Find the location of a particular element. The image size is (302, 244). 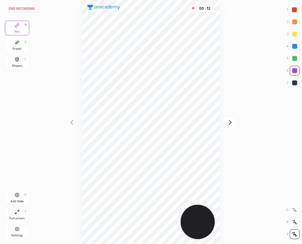

div: Pen is located at coordinates (17, 32).